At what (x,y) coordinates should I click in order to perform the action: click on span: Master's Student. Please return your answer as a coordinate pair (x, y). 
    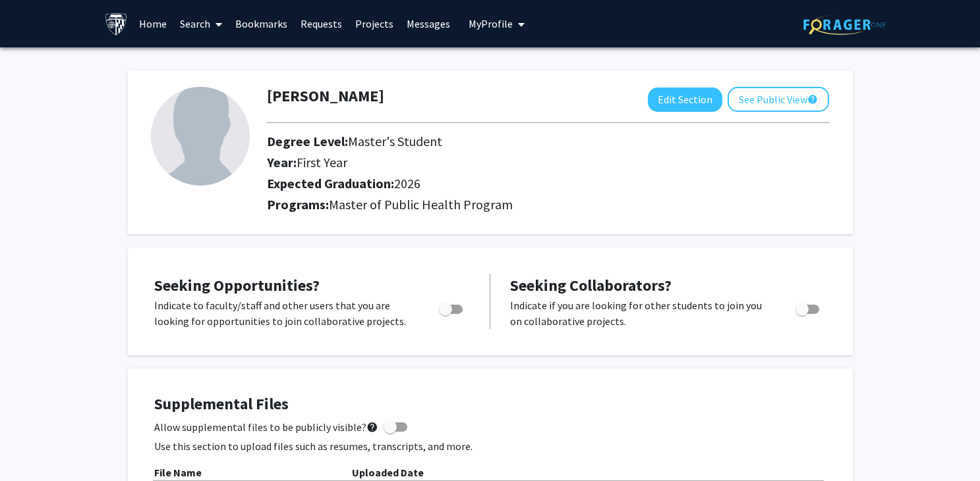
    Looking at the image, I should click on (394, 141).